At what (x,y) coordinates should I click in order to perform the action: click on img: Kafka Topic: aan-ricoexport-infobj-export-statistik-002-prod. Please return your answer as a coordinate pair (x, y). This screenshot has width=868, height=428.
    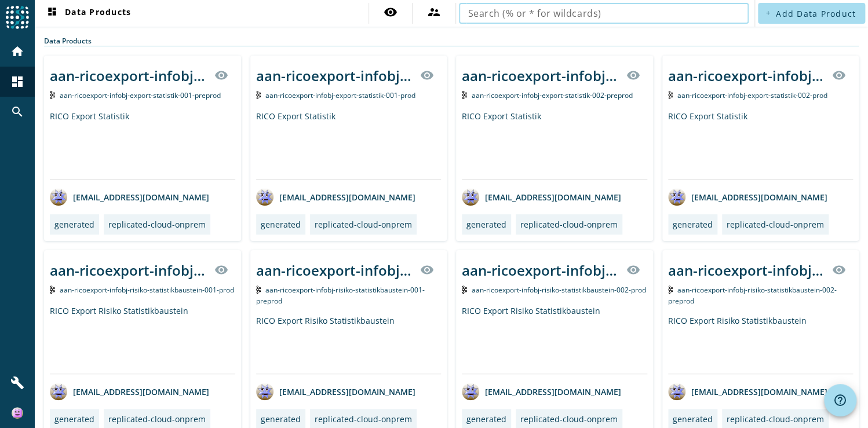
    Looking at the image, I should click on (670, 95).